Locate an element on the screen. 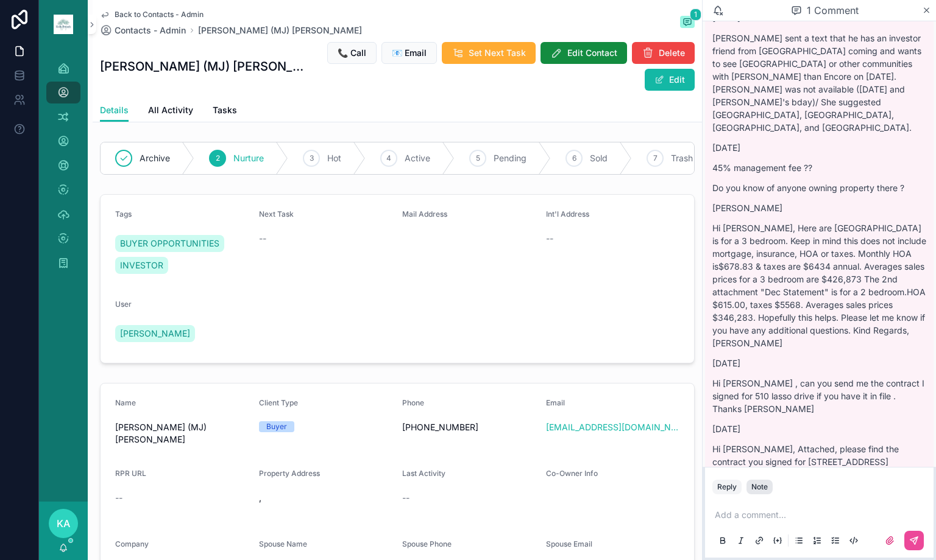 The width and height of the screenshot is (936, 560). span: Next Task is located at coordinates (276, 213).